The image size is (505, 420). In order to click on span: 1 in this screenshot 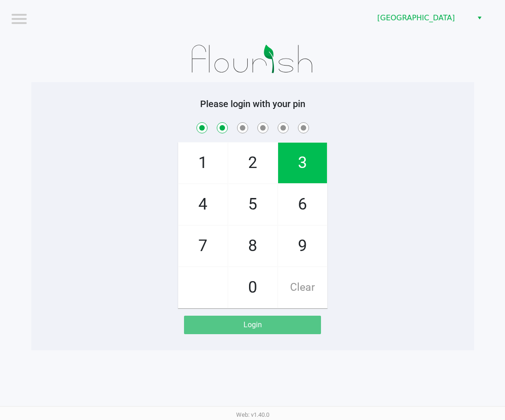, I will do `click(203, 163)`.